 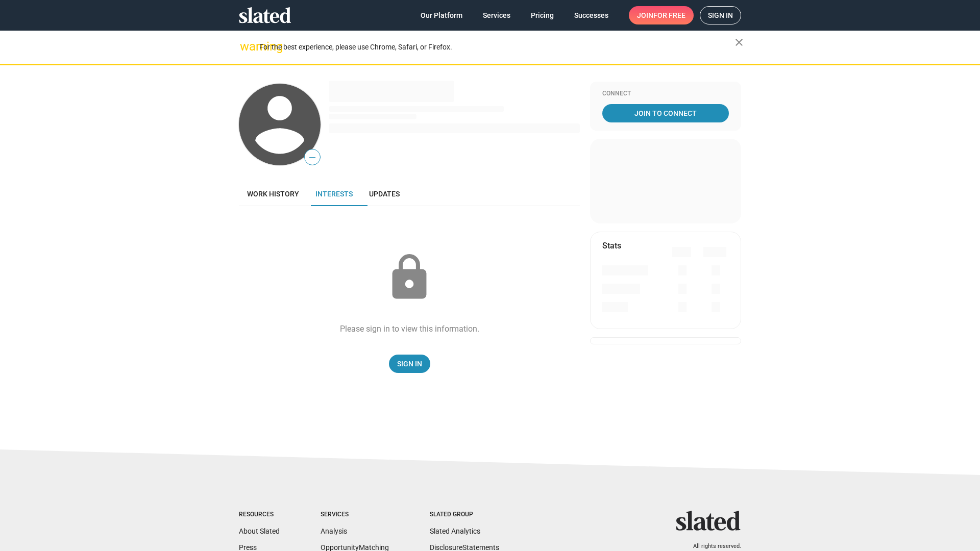 I want to click on a: Pricing, so click(x=542, y=16).